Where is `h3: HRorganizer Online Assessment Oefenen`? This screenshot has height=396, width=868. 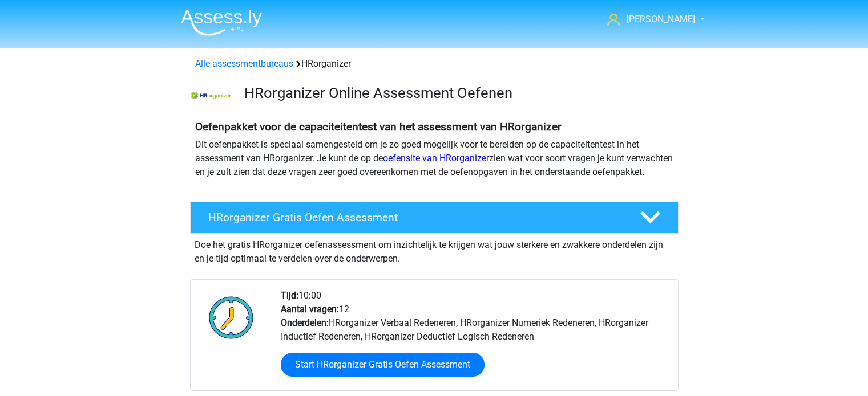 h3: HRorganizer Online Assessment Oefenen is located at coordinates (457, 93).